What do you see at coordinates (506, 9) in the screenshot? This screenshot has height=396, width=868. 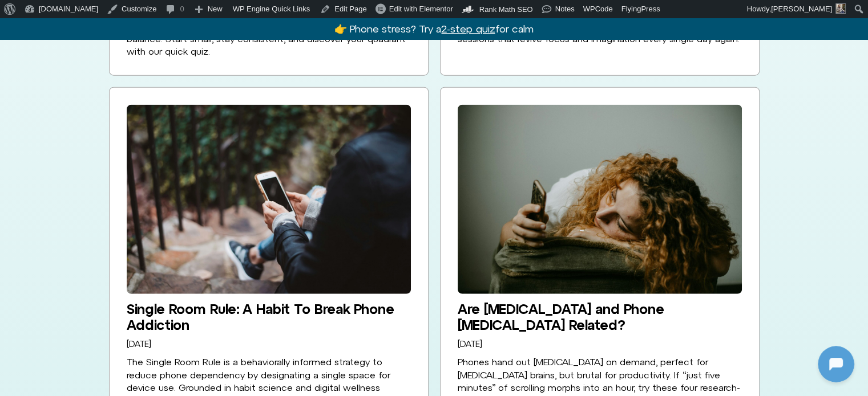 I see `span: Rank Math SEO` at bounding box center [506, 9].